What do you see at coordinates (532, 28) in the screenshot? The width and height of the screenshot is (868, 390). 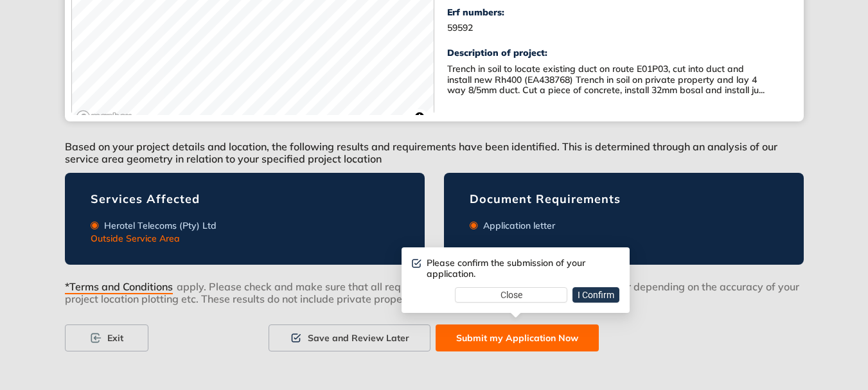 I see `div: 59592` at bounding box center [532, 28].